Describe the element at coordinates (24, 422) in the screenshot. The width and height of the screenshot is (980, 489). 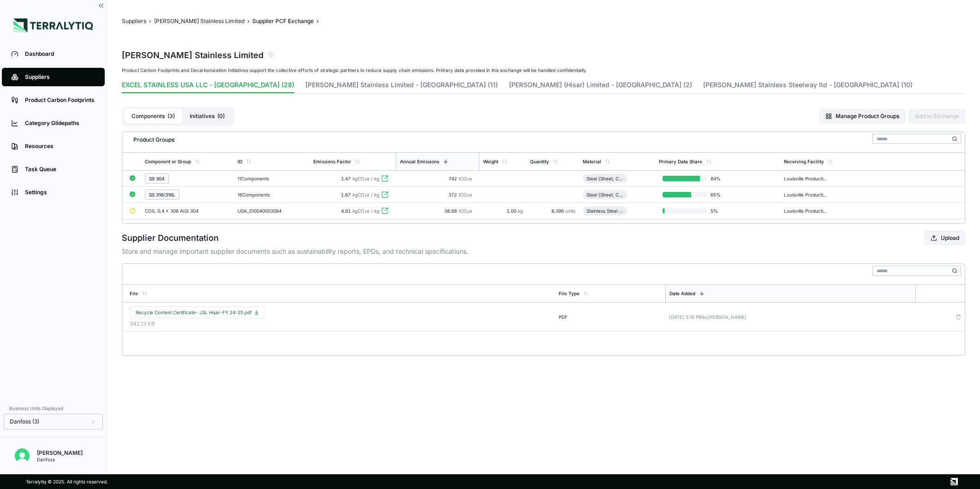
I see `span: Danfoss (3)` at that location.